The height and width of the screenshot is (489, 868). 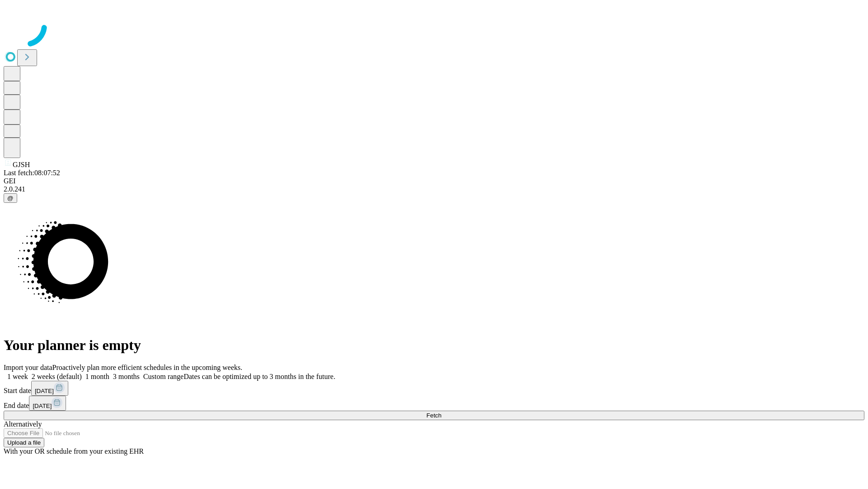 I want to click on div: End date, so click(x=434, y=403).